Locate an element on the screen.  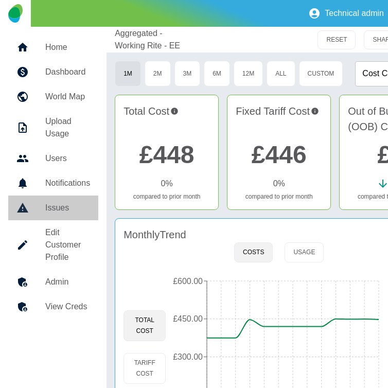
tspan: £450.00 is located at coordinates (188, 318).